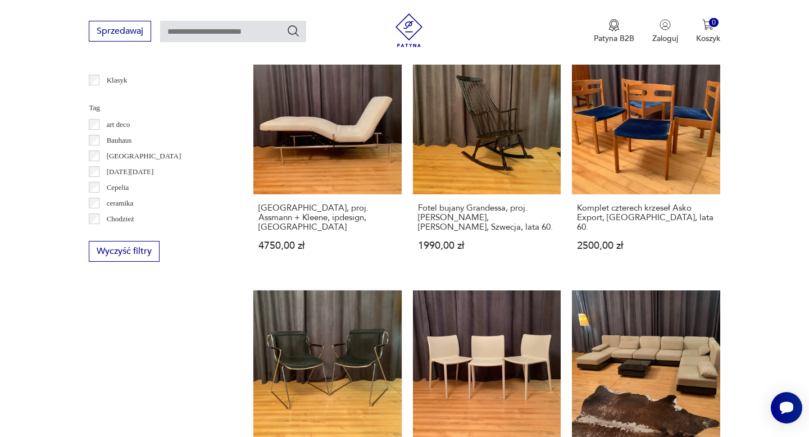  Describe the element at coordinates (120, 219) in the screenshot. I see `p: Chodzież` at that location.